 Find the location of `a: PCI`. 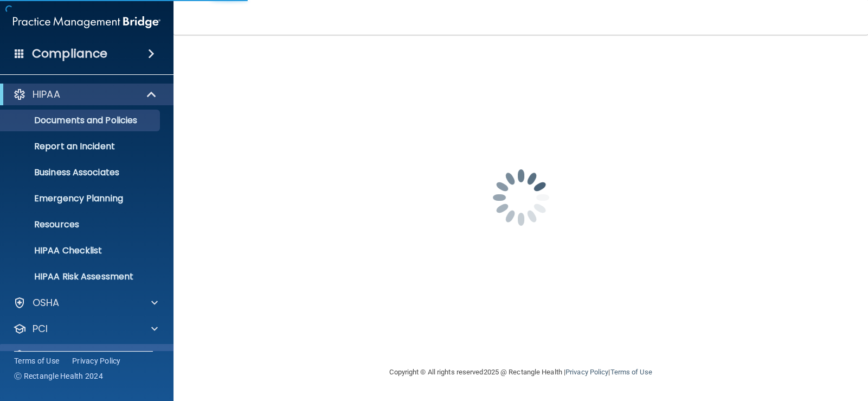

a: PCI is located at coordinates (85, 328).